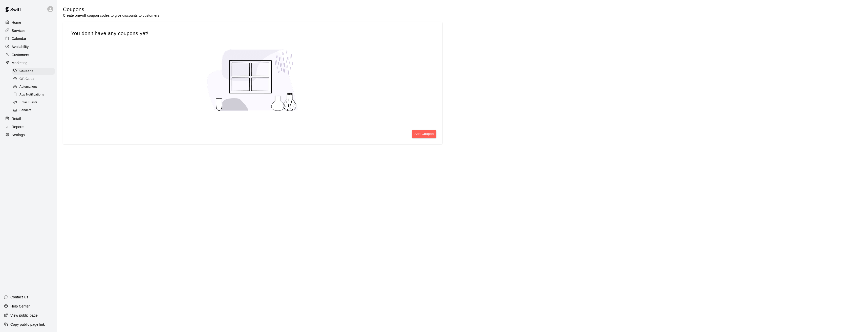  I want to click on div: Coupons, so click(34, 71).